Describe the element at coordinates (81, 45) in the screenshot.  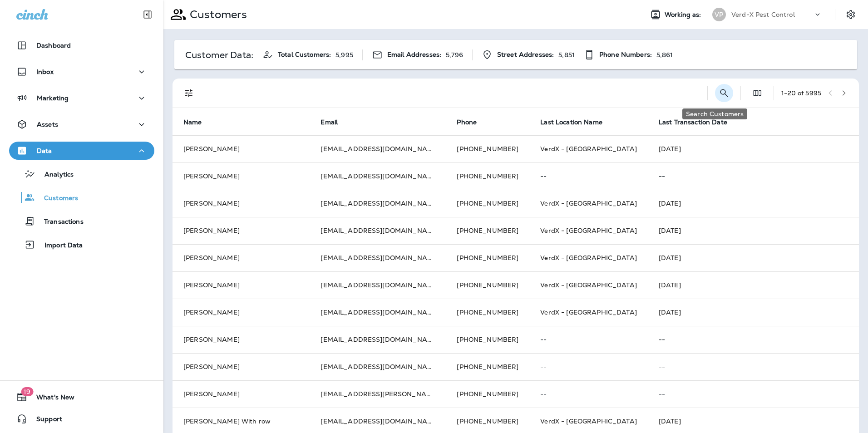
I see `button: Dashboard` at that location.